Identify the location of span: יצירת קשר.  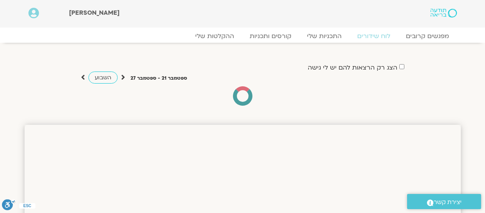
(448, 203).